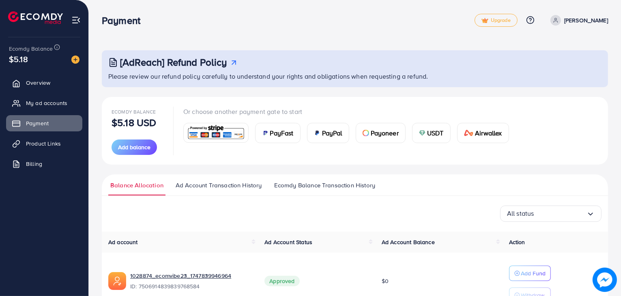 The width and height of the screenshot is (621, 296). Describe the element at coordinates (44, 164) in the screenshot. I see `a: Billing` at that location.